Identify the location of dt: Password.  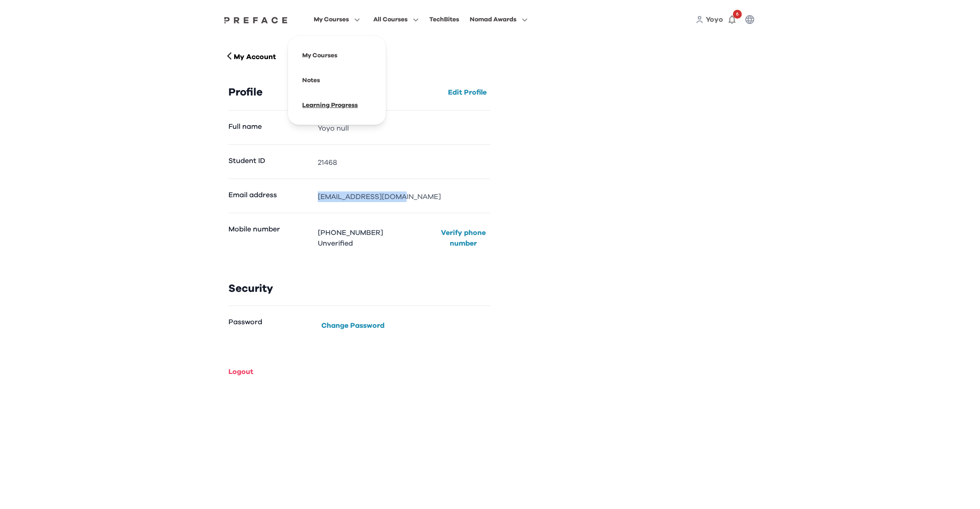
(270, 324).